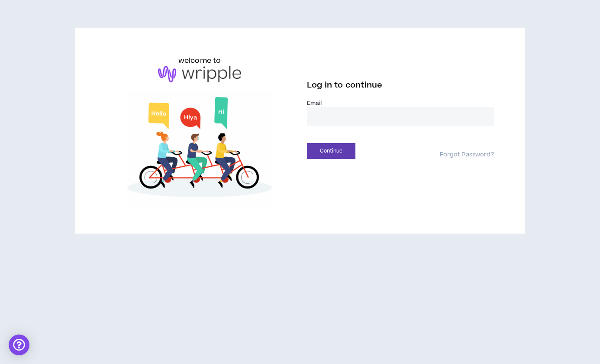  Describe the element at coordinates (199, 74) in the screenshot. I see `img: logo-brand.png` at that location.